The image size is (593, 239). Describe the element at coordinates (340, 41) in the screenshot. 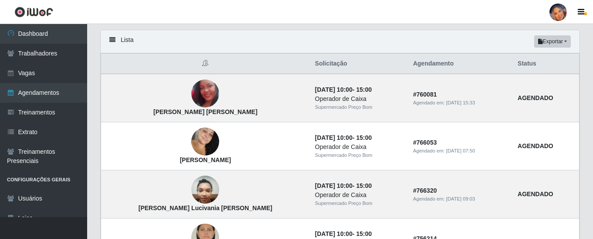

I see `div: Lista` at that location.